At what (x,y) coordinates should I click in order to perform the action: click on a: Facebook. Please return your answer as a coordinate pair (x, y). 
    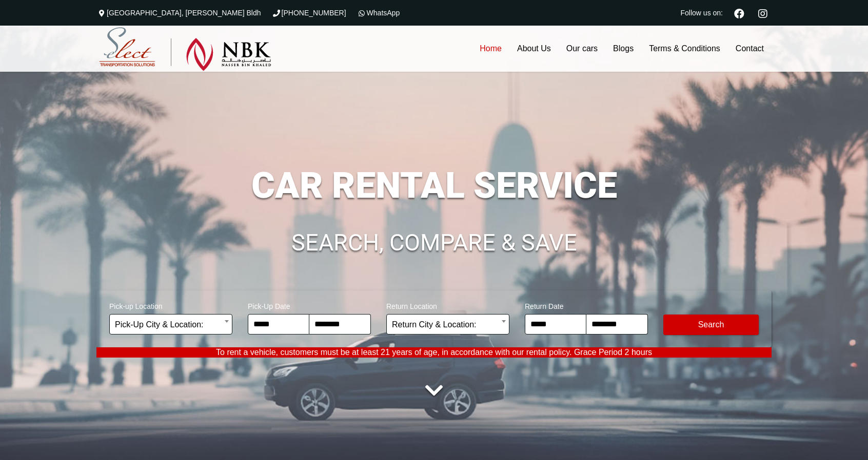
    Looking at the image, I should click on (739, 13).